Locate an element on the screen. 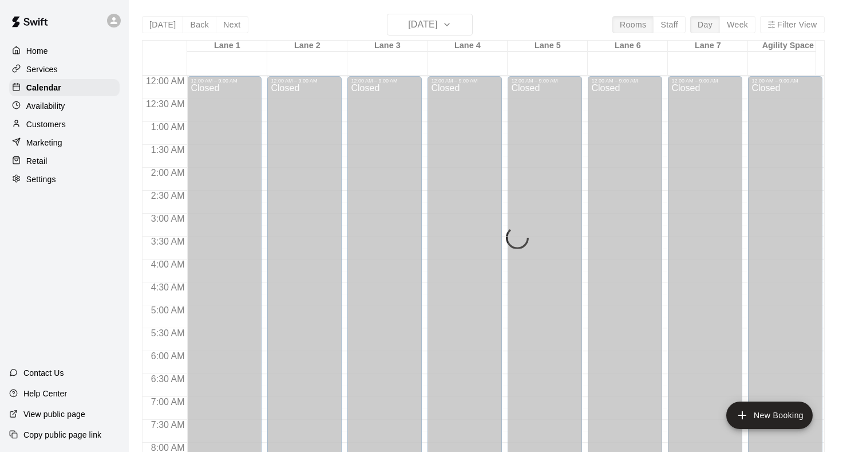  div: Calendar is located at coordinates (64, 88).